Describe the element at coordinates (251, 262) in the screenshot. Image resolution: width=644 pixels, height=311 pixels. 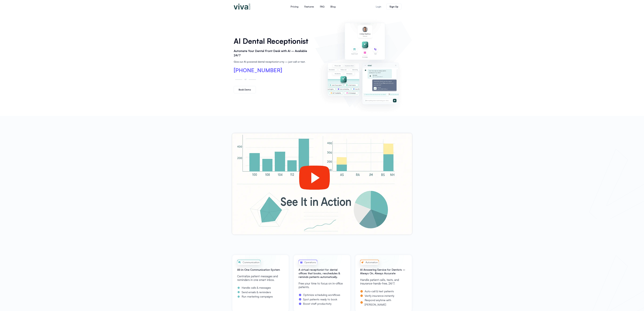
I see `span: Communication` at that location.